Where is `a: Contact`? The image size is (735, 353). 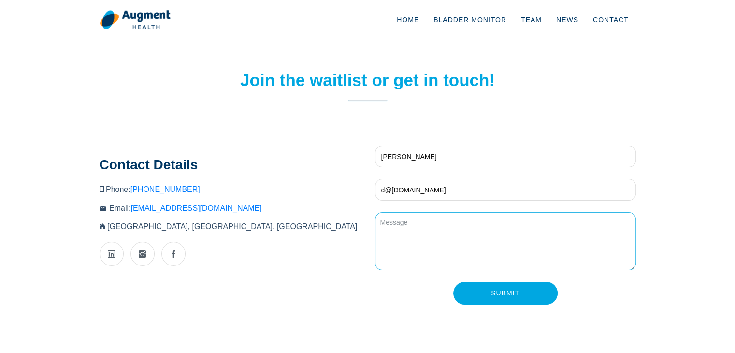 a: Contact is located at coordinates (611, 20).